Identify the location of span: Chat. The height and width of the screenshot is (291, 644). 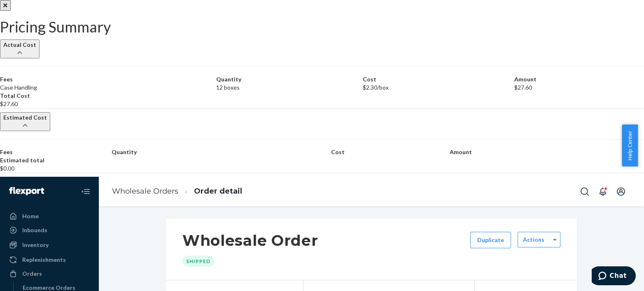
(27, 9).